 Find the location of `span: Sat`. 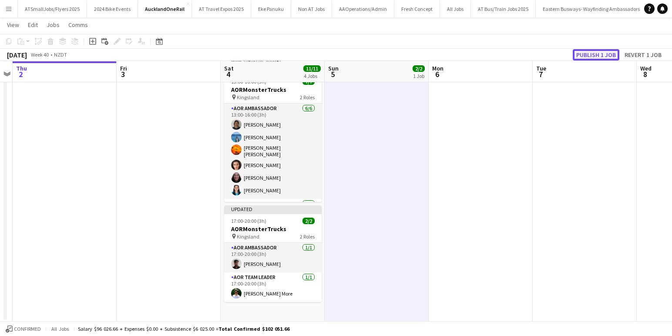

span: Sat is located at coordinates (229, 68).